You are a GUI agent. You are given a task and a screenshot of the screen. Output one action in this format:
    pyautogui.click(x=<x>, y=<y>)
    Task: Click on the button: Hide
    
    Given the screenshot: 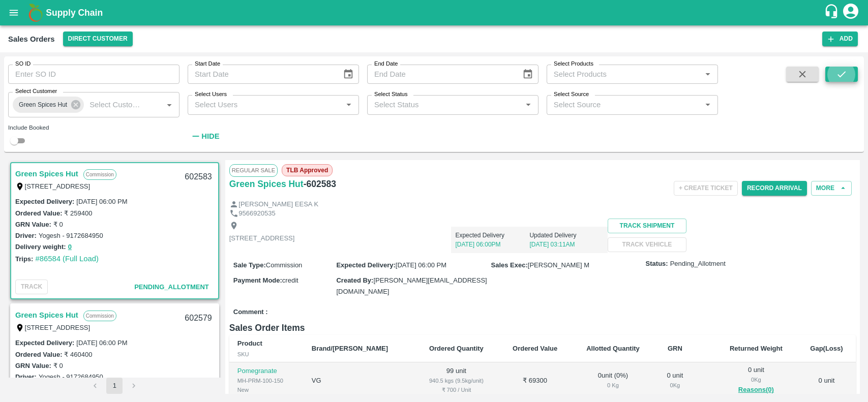 What is the action you would take?
    pyautogui.click(x=205, y=136)
    